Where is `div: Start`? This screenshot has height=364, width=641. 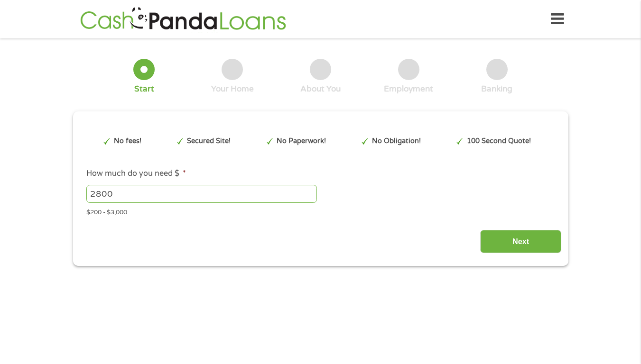
div: Start is located at coordinates (144, 89).